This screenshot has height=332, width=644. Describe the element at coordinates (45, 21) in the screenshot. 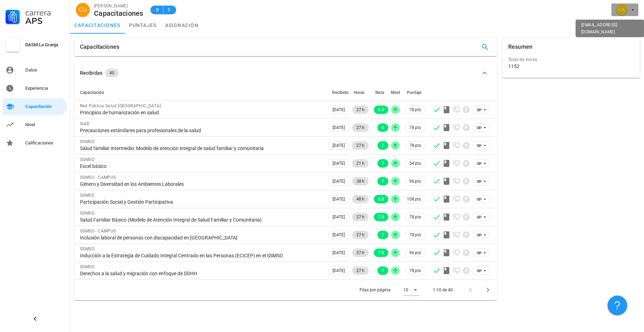

I see `div: APS` at that location.